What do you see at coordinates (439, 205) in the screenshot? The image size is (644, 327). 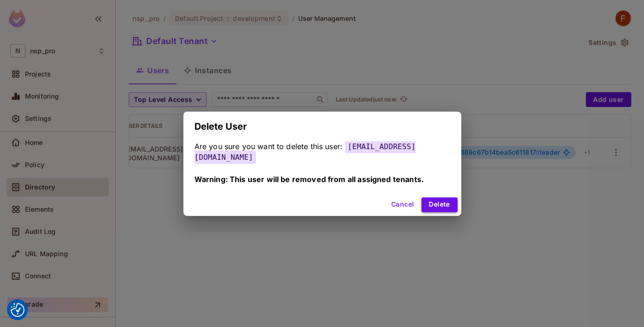 I see `button: Delete` at bounding box center [439, 205].